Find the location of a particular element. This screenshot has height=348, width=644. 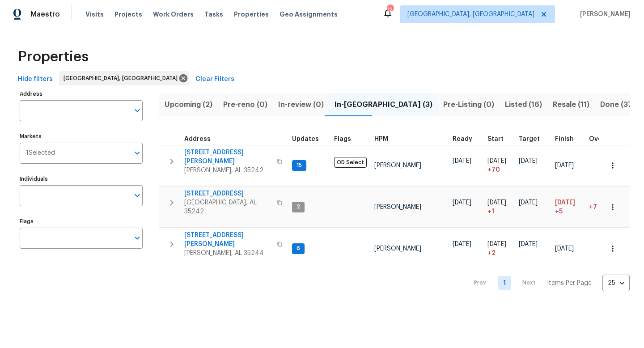

span: Pre-Listing (0) is located at coordinates (469, 105).